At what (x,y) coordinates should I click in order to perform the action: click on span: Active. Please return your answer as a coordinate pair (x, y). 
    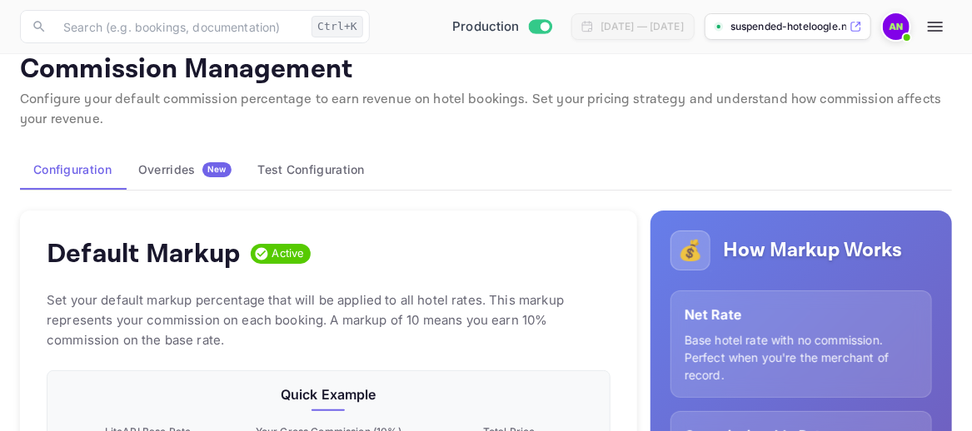
    Looking at the image, I should click on (288, 254).